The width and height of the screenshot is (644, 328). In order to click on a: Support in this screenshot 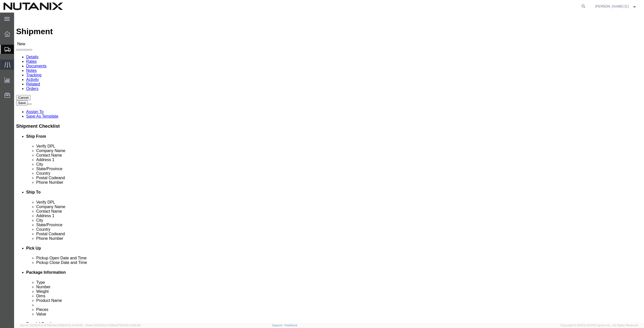, I will do `click(278, 325)`.